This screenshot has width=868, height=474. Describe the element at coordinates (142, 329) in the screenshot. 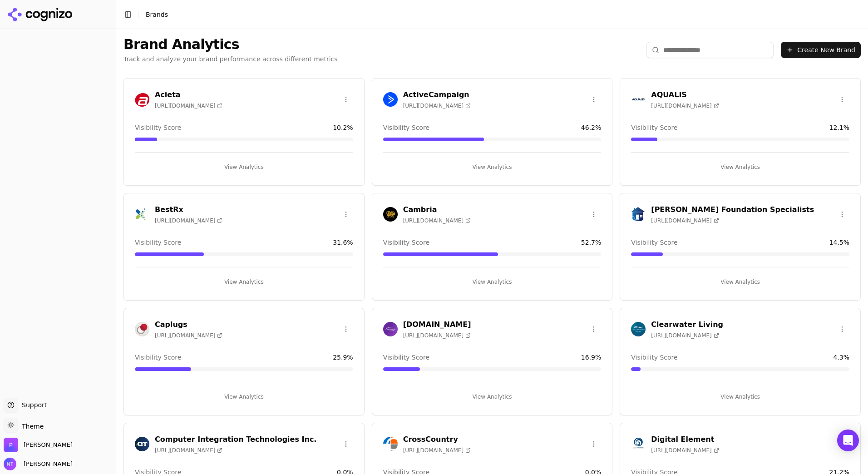

I see `img: Caplugs` at that location.